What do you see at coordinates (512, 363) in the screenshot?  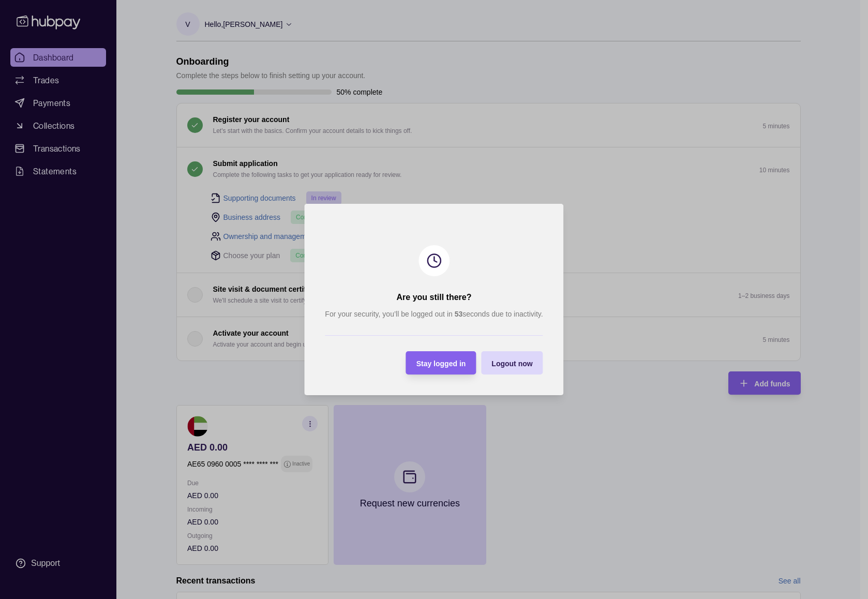 I see `span: Logout now` at bounding box center [512, 363].